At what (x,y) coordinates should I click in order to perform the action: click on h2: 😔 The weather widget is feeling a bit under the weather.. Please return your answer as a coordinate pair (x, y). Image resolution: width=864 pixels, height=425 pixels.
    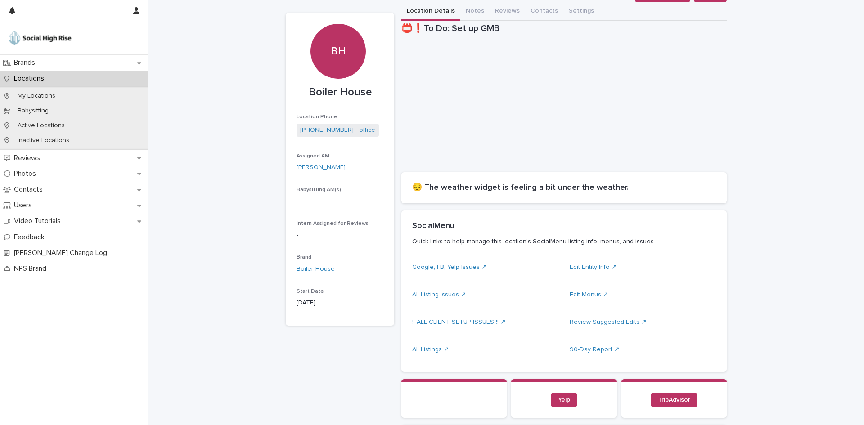
    Looking at the image, I should click on (564, 188).